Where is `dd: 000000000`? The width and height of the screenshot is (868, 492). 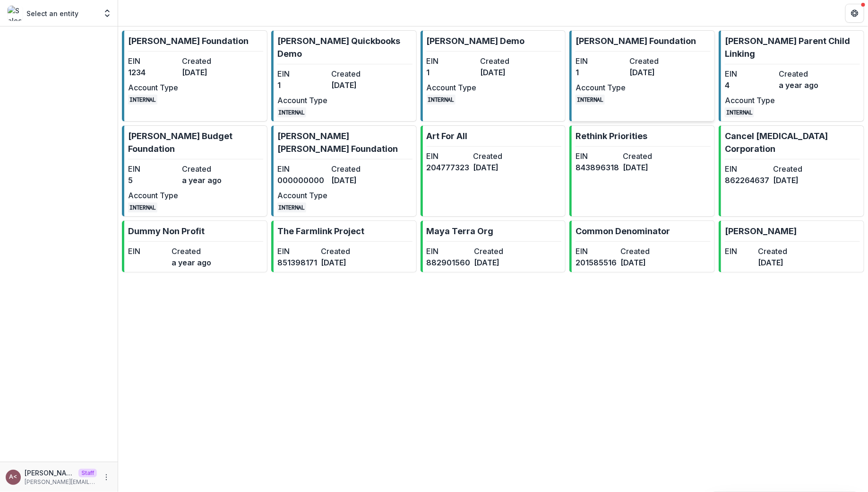
dd: 000000000 is located at coordinates (302, 180).